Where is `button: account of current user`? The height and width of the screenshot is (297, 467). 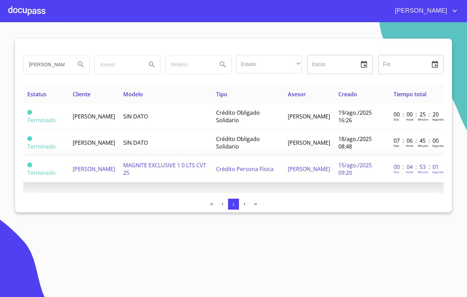
button: account of current user is located at coordinates (424, 11).